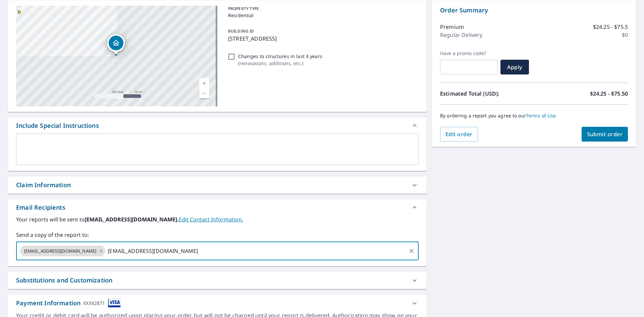  I want to click on div: Payment InformationXXXX2871cardImage, so click(217, 303).